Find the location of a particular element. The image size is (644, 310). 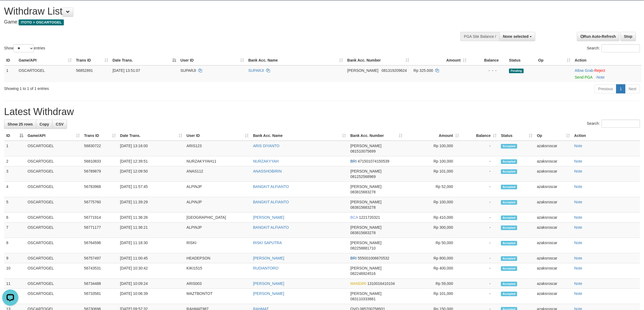

input: Search: is located at coordinates (620, 124).